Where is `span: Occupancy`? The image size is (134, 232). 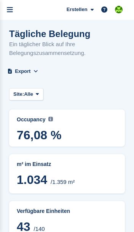 span: Occupancy is located at coordinates (31, 120).